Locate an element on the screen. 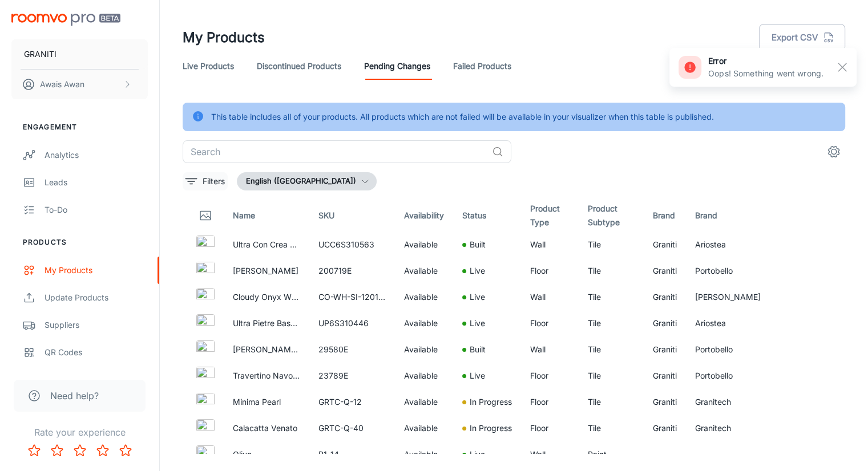  button: Export CSV is located at coordinates (801, 38).